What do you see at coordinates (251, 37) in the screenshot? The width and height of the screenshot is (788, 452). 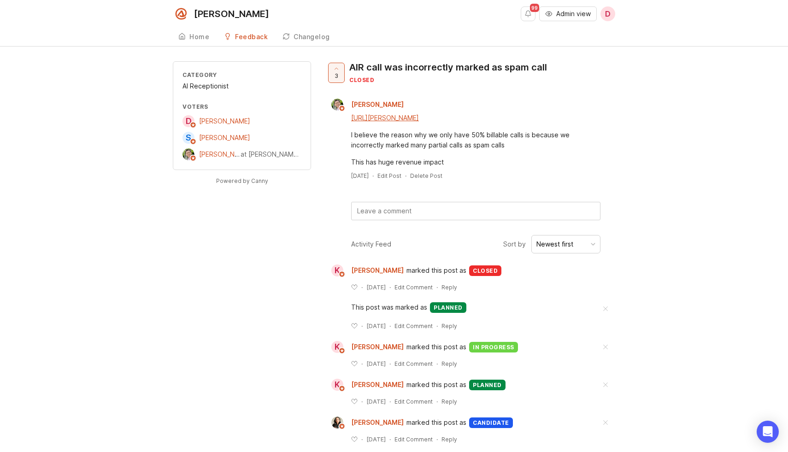 I see `div: Feedback` at bounding box center [251, 37].